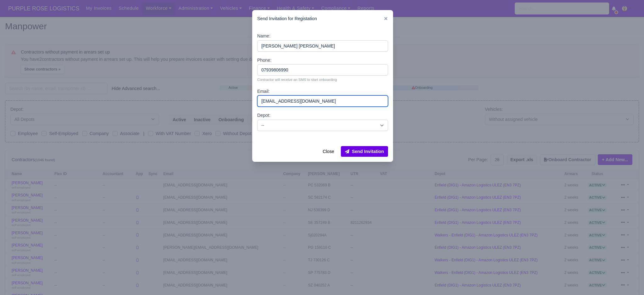 This screenshot has width=644, height=295. Describe the element at coordinates (264, 36) in the screenshot. I see `label: Name:` at that location.